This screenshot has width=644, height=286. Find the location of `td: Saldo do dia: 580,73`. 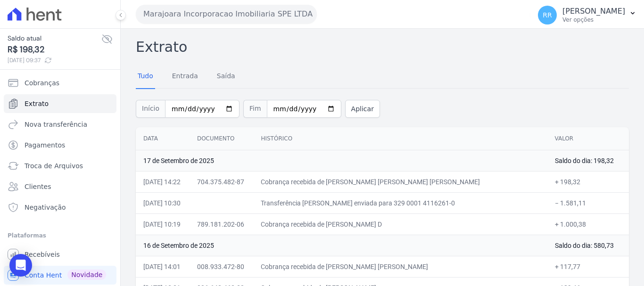

td: Saldo do dia: 580,73 is located at coordinates (588, 245).